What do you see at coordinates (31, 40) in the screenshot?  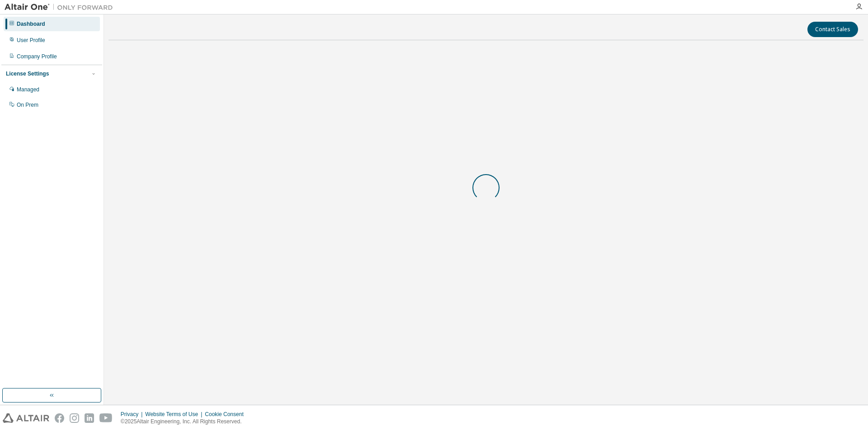 I see `div: User Profile` at bounding box center [31, 40].